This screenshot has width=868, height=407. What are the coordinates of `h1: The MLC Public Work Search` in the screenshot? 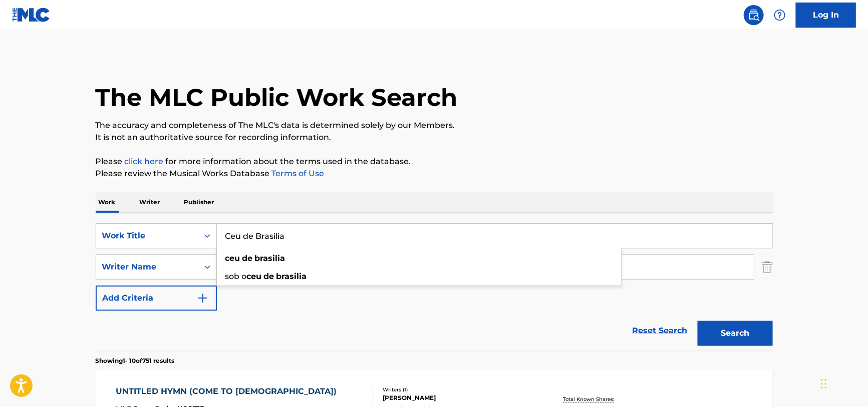 It's located at (277, 98).